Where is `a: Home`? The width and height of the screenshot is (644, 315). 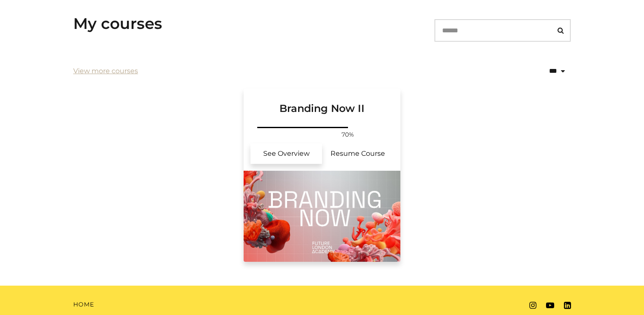 a: Home is located at coordinates (83, 304).